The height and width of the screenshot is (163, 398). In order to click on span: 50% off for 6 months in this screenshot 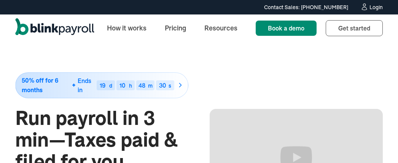, I will do `click(40, 85)`.